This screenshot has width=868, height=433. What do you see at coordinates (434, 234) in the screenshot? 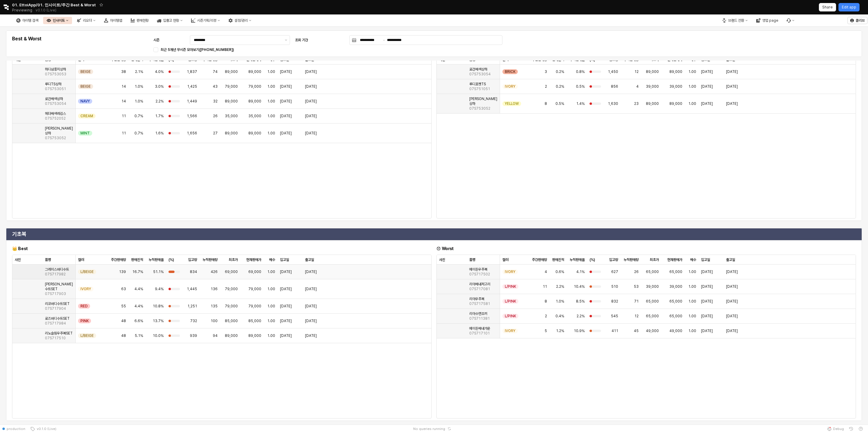
I see `h4: 기초복` at bounding box center [434, 234].